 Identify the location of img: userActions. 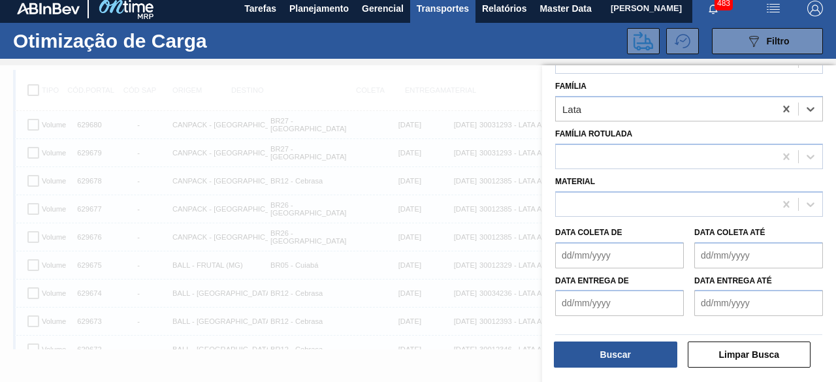
(774, 8).